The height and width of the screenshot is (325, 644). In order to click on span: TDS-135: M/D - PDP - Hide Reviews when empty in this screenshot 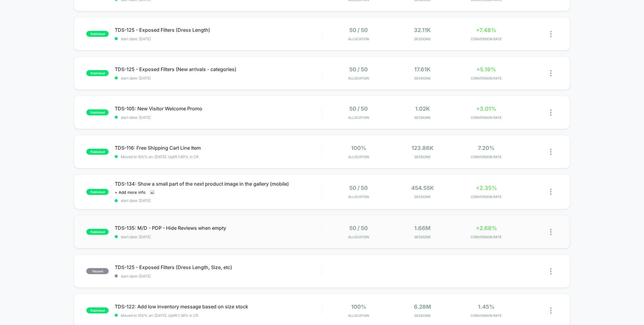, I will do `click(218, 228)`.